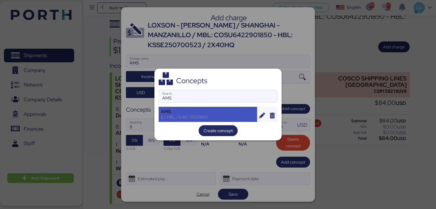  Describe the element at coordinates (192, 81) in the screenshot. I see `div: Concepts` at that location.